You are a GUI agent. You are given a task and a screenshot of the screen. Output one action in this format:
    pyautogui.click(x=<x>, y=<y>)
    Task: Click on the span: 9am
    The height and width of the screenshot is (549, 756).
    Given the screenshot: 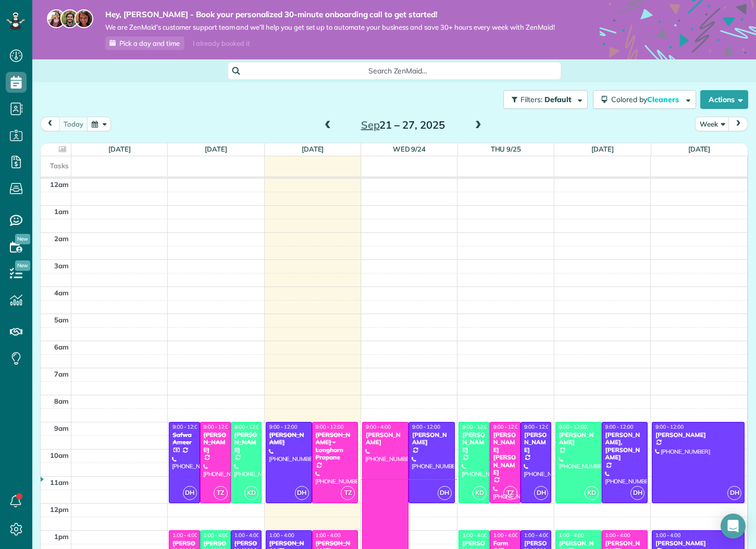 What is the action you would take?
    pyautogui.click(x=62, y=428)
    